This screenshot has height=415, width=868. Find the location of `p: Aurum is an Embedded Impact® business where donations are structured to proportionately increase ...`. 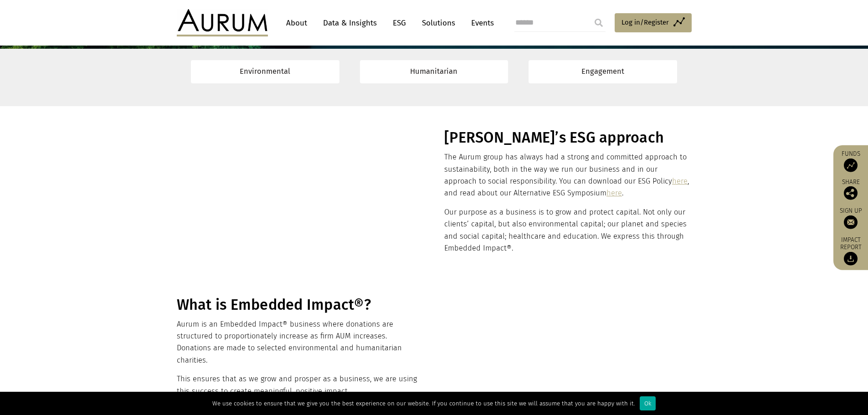

p: Aurum is an Embedded Impact® business where donations are structured to proportionately increase ... is located at coordinates (299, 343).